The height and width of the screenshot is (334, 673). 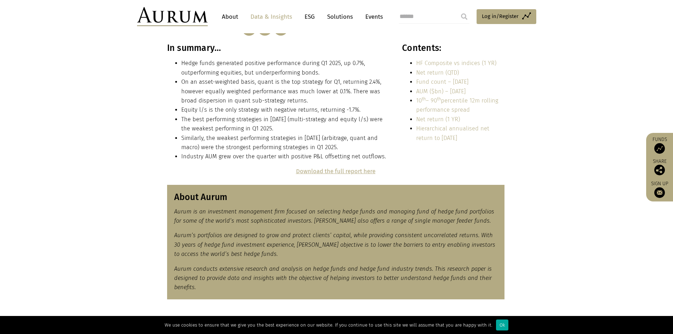 What do you see at coordinates (334, 244) in the screenshot?
I see `em: Aurum’s portfolios are designed to grow and protect clients’ capital, while providing consistent ...` at bounding box center [334, 244].